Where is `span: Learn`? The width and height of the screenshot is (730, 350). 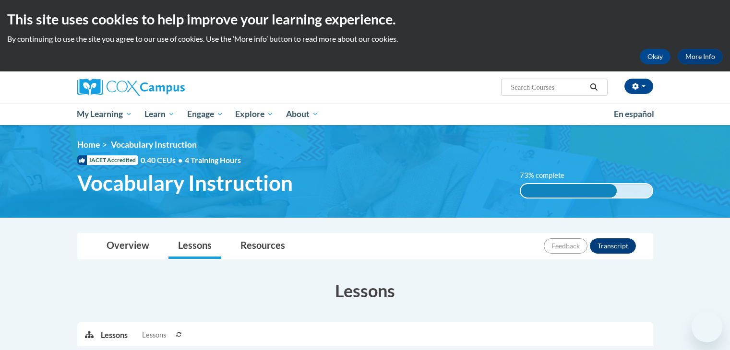 span: Learn is located at coordinates (159, 114).